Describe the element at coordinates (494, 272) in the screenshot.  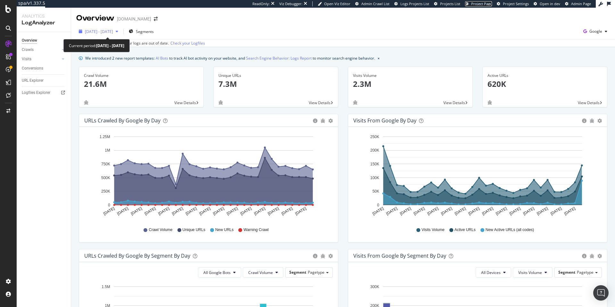
I see `button: All Devices` at that location.